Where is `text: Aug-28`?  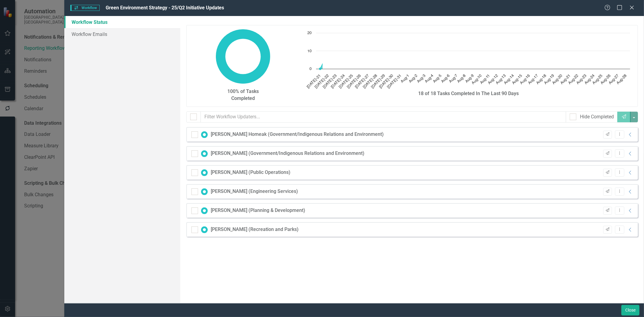
text: Aug-28 is located at coordinates (622, 79).